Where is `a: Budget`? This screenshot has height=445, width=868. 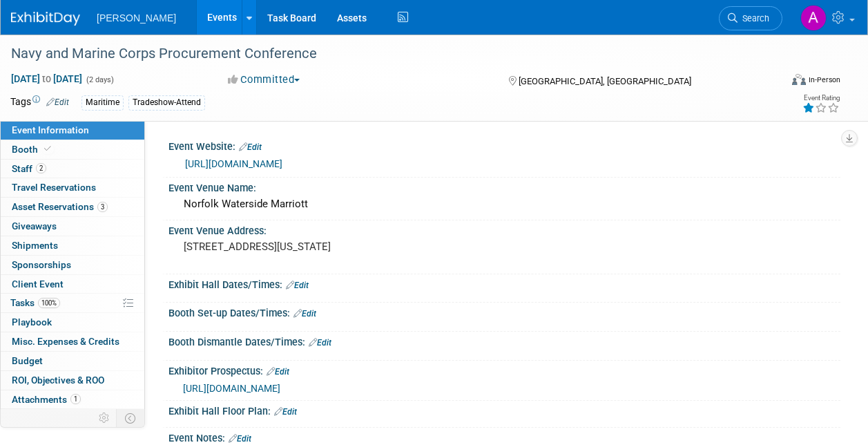 a: Budget is located at coordinates (73, 361).